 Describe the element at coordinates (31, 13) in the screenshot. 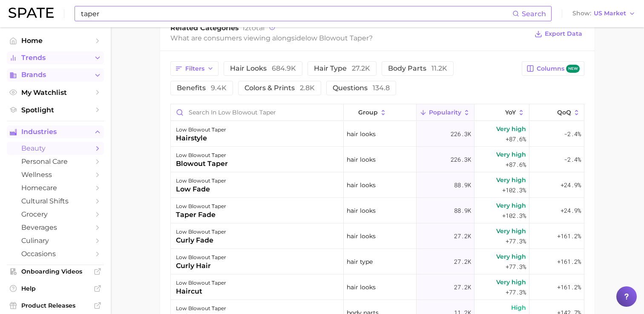

I see `img: SPATE` at that location.